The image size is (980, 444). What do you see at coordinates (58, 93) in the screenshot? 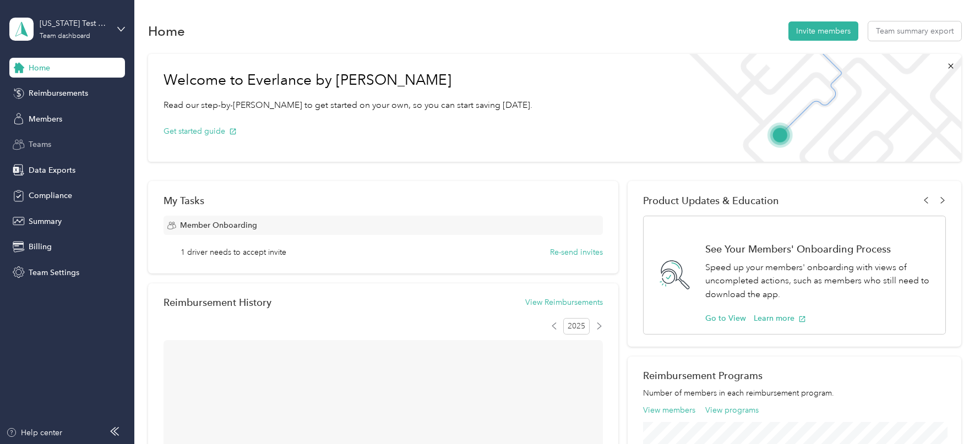
I see `span: Reimbursements` at bounding box center [58, 93].